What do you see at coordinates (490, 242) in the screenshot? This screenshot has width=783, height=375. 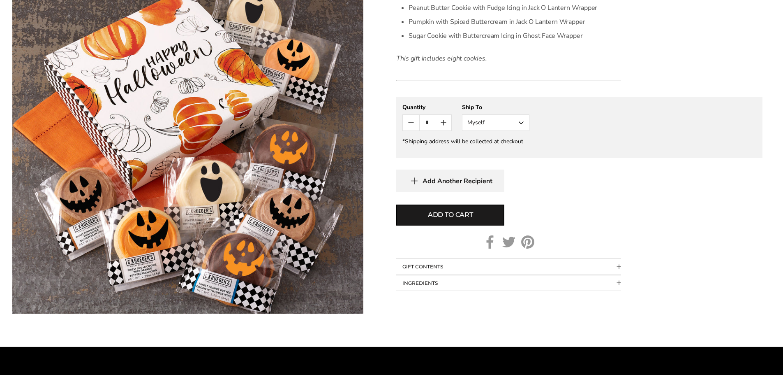 I see `a: Facebook` at bounding box center [490, 242].